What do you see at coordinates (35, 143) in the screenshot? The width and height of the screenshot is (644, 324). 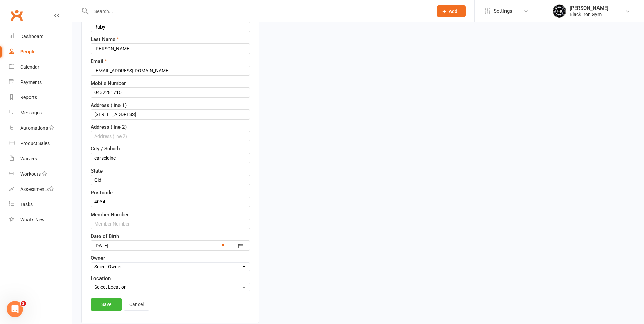 I see `div: Product Sales` at bounding box center [35, 143].